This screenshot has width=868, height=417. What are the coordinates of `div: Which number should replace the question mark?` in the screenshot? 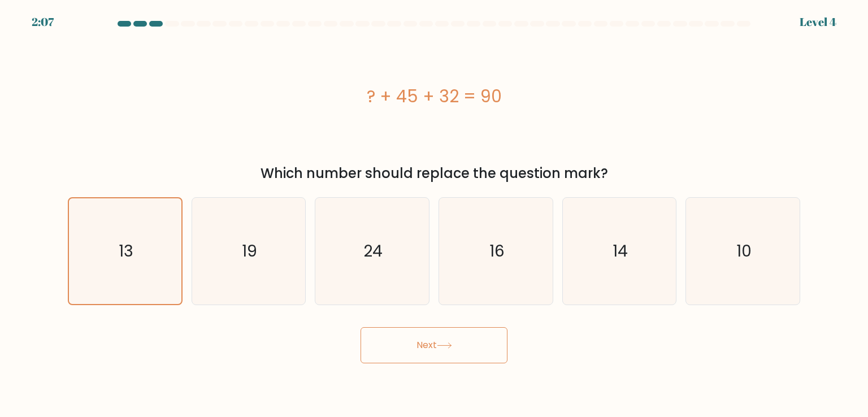 It's located at (434, 174).